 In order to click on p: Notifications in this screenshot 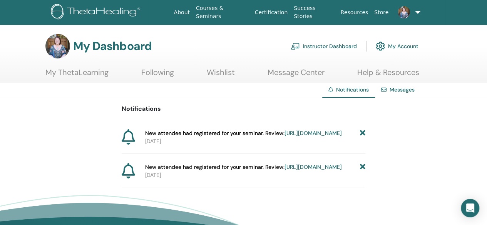, I will do `click(243, 109)`.